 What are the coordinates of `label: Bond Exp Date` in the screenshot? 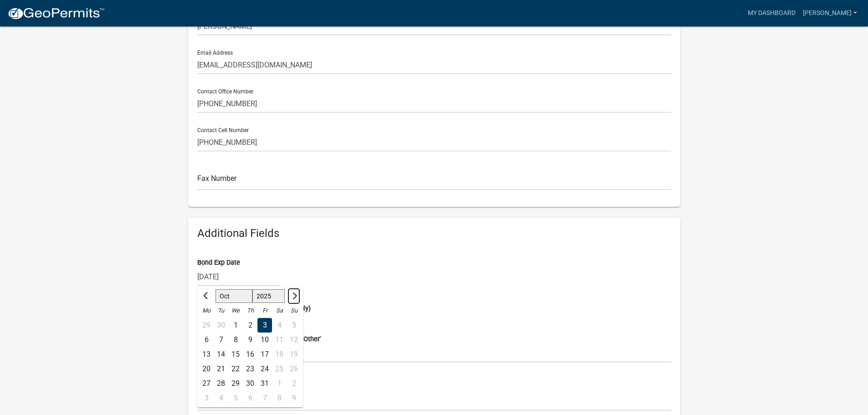 It's located at (219, 263).